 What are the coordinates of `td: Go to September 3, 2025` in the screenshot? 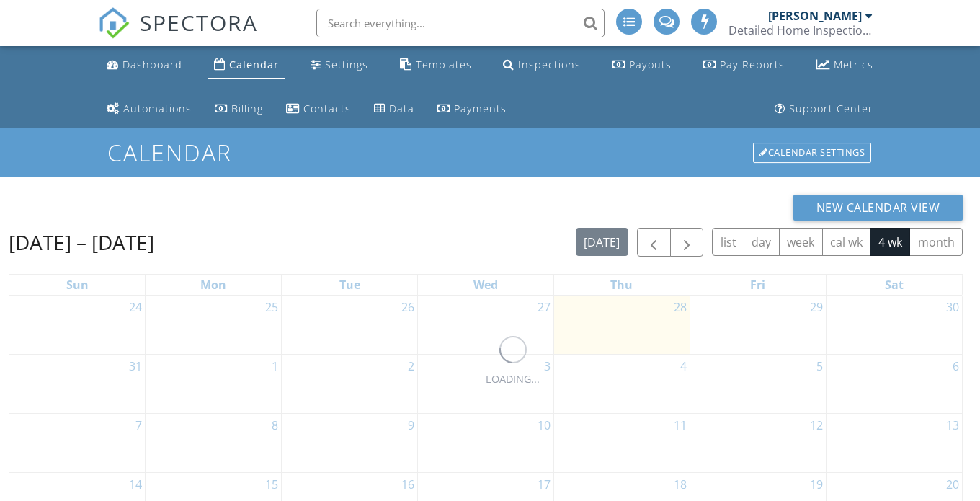 It's located at (486, 384).